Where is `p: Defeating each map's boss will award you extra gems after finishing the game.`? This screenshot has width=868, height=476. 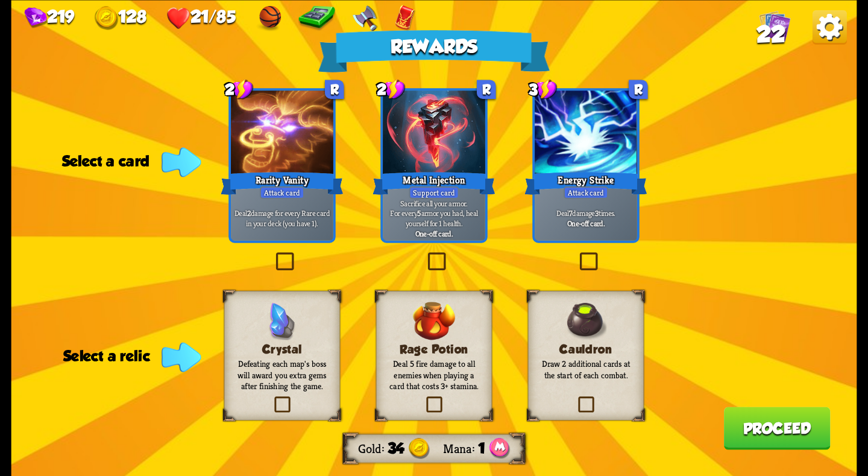 p: Defeating each map's boss will award you extra gems after finishing the game. is located at coordinates (282, 374).